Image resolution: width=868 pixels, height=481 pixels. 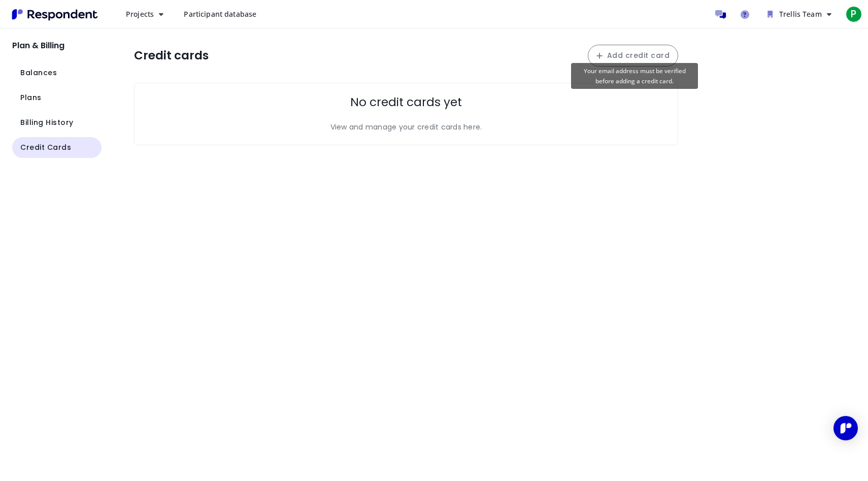 I want to click on button: Navigate to Plans, so click(x=57, y=97).